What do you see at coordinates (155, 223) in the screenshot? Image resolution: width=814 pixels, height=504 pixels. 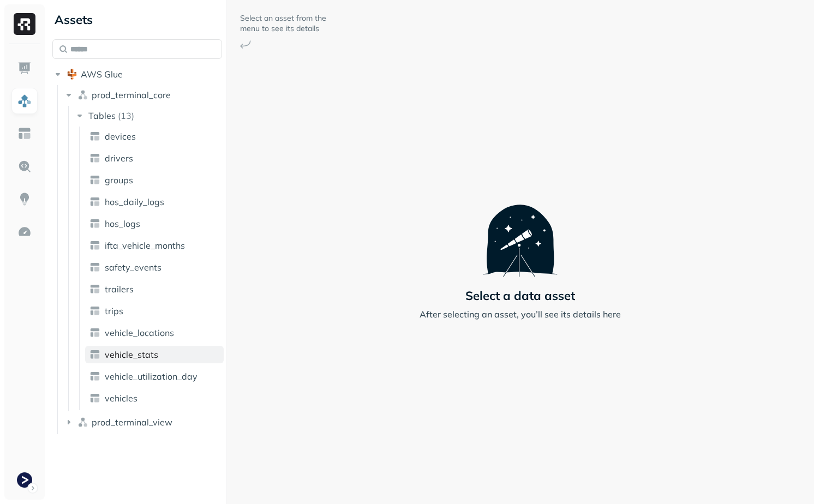 I see `a: hos_logs` at bounding box center [155, 223].